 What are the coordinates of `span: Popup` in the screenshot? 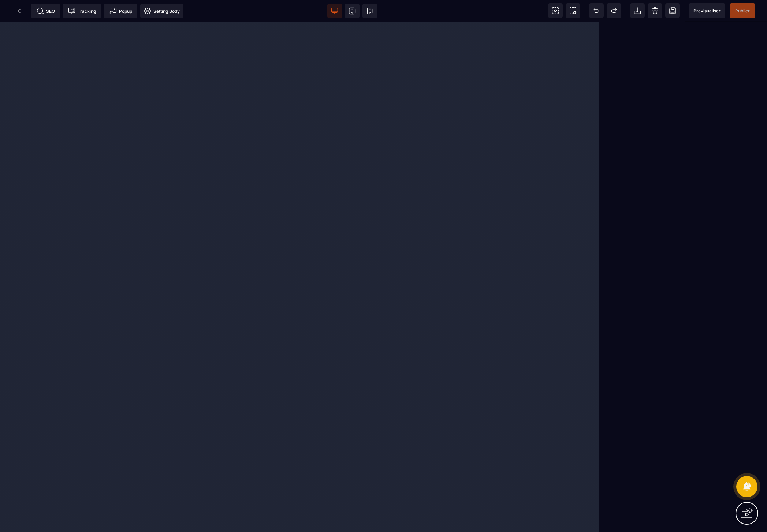 It's located at (121, 11).